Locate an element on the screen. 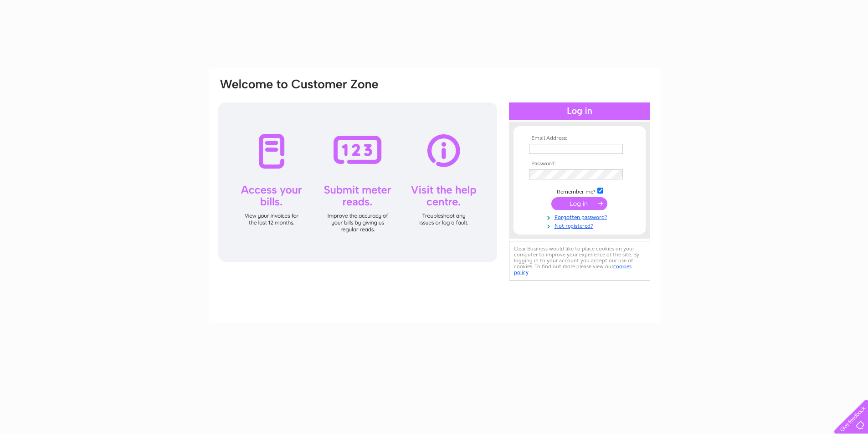 Image resolution: width=868 pixels, height=434 pixels. input: Submit is located at coordinates (579, 204).